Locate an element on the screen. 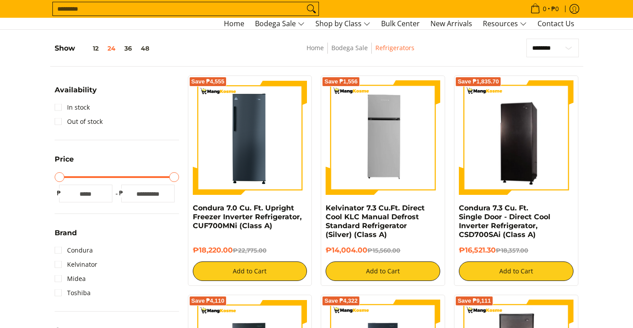  del: ₱15,560.00 is located at coordinates (384, 251).